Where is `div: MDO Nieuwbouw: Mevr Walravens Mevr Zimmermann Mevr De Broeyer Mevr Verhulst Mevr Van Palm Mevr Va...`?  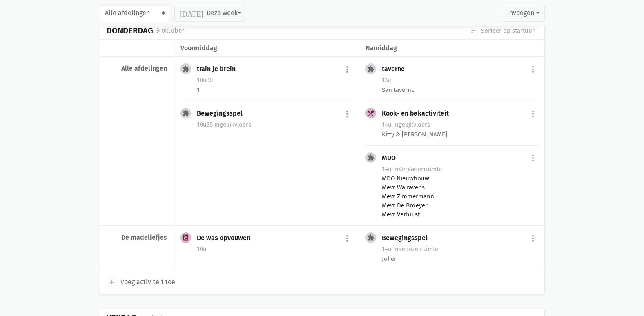
div: MDO Nieuwbouw: Mevr Walravens Mevr Zimmermann Mevr De Broeyer Mevr Verhulst Mevr Van Palm Mevr Va... is located at coordinates (459, 196).